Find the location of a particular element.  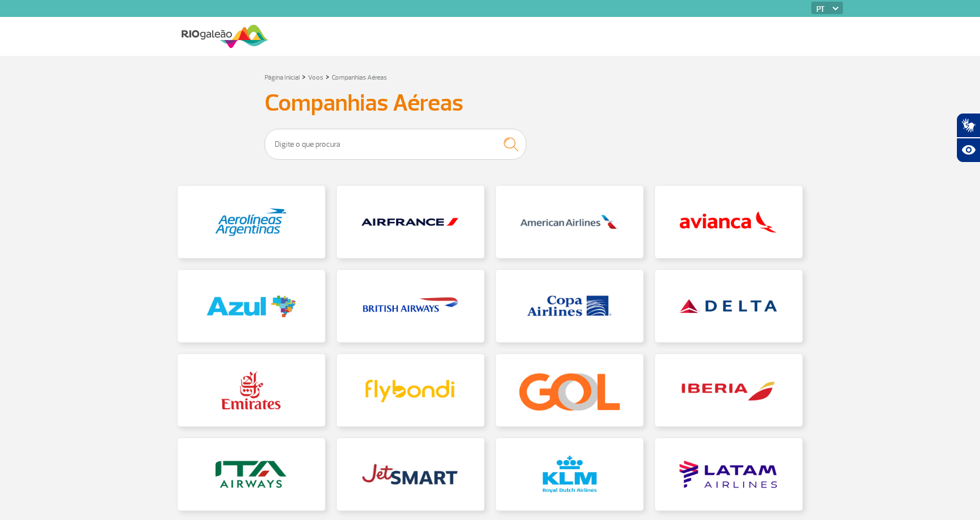

a: Página Inicial is located at coordinates (282, 78).